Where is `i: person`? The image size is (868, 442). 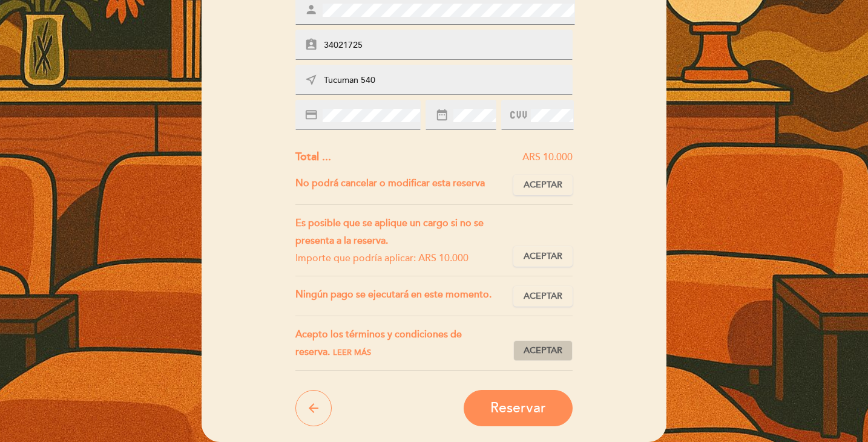
i: person is located at coordinates (311, 9).